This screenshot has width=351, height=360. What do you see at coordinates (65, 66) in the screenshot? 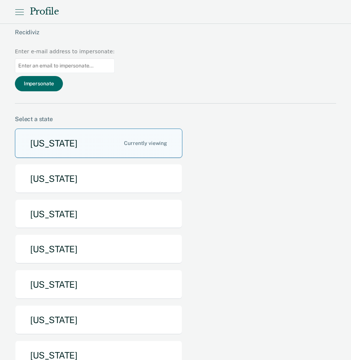
I see `input: Enter an email to impersonate...` at bounding box center [65, 66].